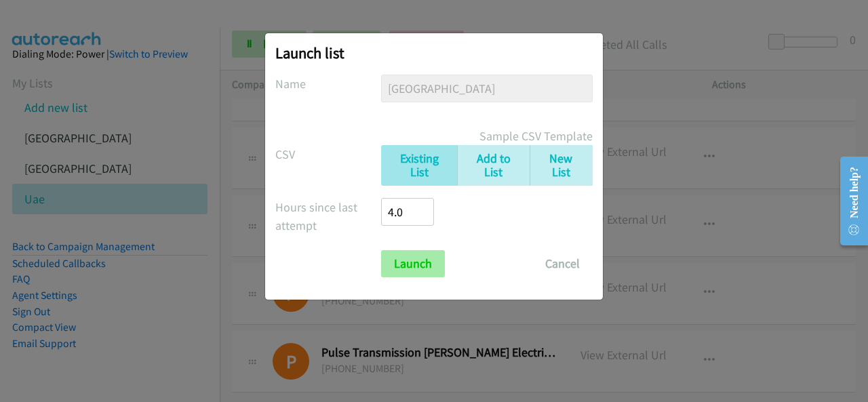 The image size is (868, 402). Describe the element at coordinates (434, 53) in the screenshot. I see `h2: Launch list` at that location.